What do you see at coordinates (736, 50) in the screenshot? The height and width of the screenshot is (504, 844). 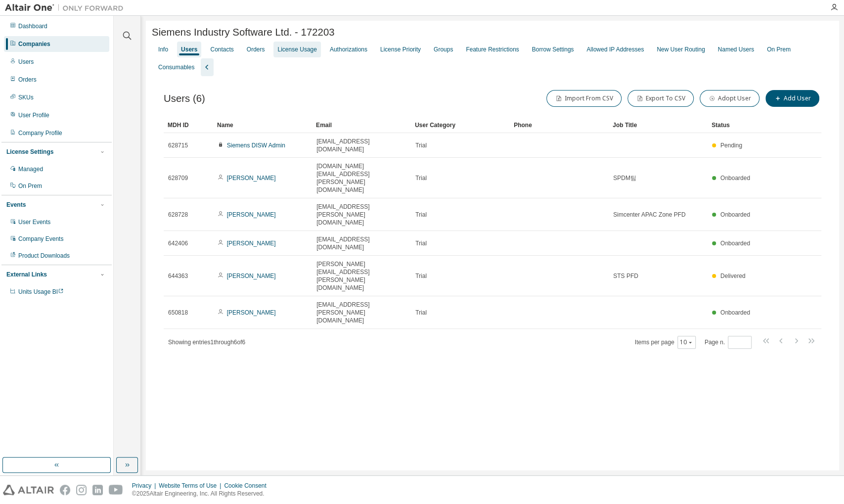 I see `div: Named Users` at bounding box center [736, 50].